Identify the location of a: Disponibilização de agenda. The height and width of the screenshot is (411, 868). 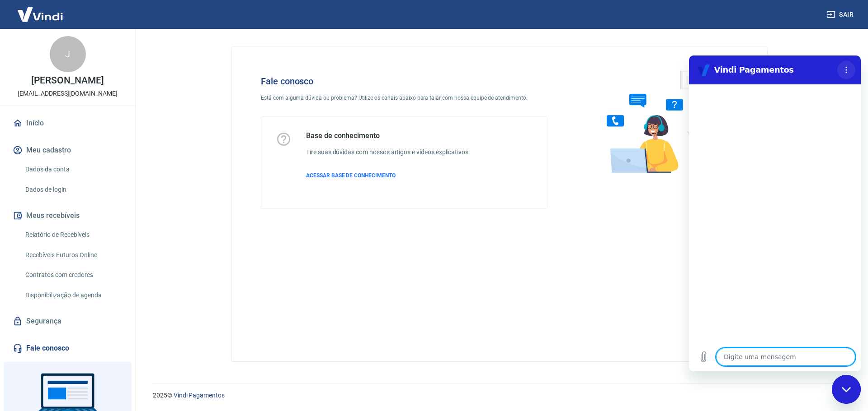
(73, 296).